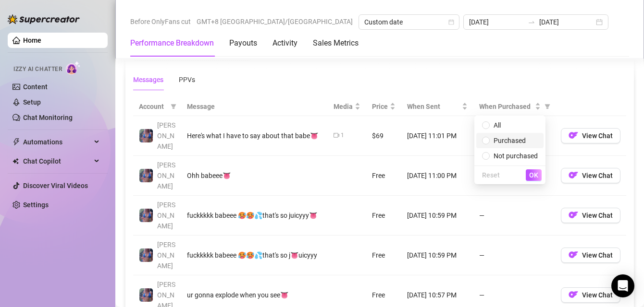 Image resolution: width=644 pixels, height=307 pixels. What do you see at coordinates (161, 22) in the screenshot?
I see `span: Before OnlyFans cut` at bounding box center [161, 22].